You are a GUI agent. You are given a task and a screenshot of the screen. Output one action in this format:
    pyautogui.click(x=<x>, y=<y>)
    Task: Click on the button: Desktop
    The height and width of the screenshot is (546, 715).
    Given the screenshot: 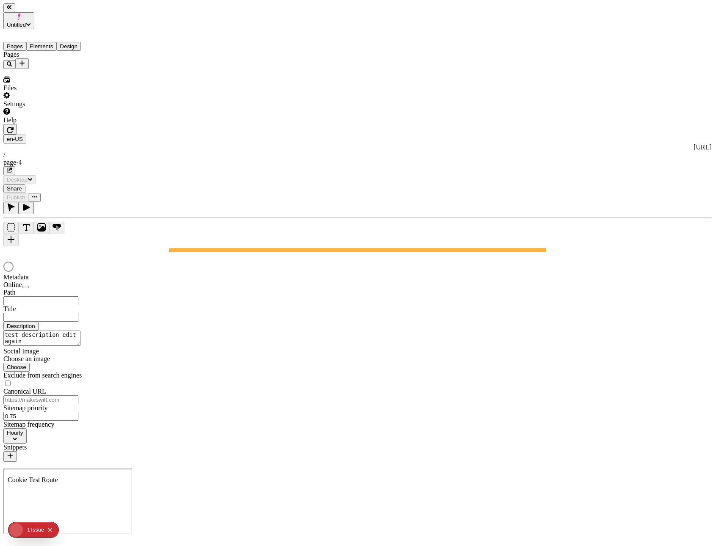 What is the action you would take?
    pyautogui.click(x=19, y=180)
    